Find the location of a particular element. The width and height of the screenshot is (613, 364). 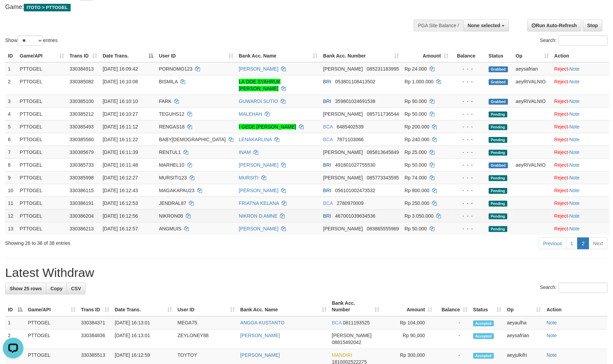

a: Next is located at coordinates (598, 244).